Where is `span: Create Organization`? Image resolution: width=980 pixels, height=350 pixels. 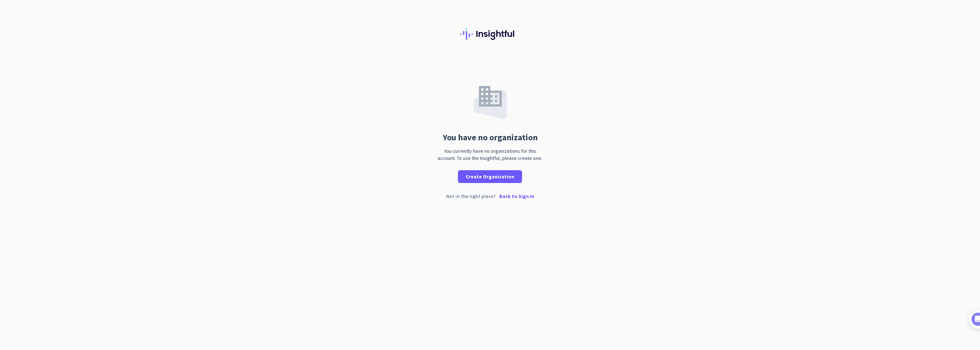
span: Create Organization is located at coordinates (490, 177).